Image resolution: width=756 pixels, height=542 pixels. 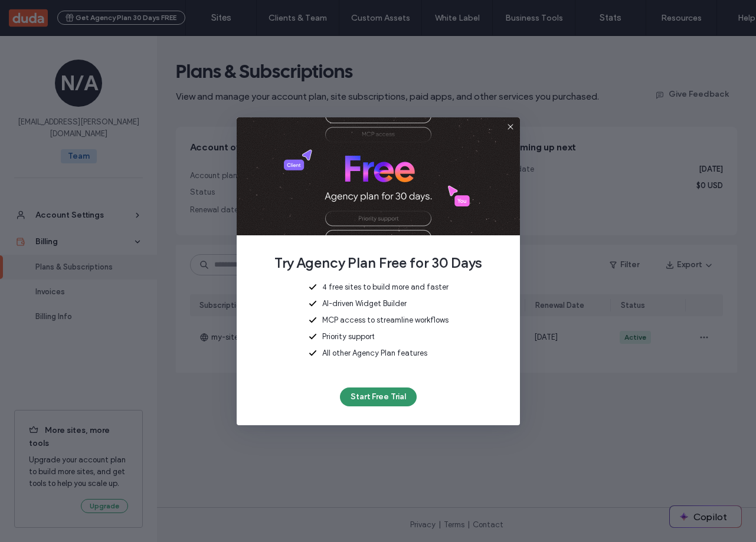 I want to click on span: Try Agency Plan Free for 30 Days, so click(x=378, y=263).